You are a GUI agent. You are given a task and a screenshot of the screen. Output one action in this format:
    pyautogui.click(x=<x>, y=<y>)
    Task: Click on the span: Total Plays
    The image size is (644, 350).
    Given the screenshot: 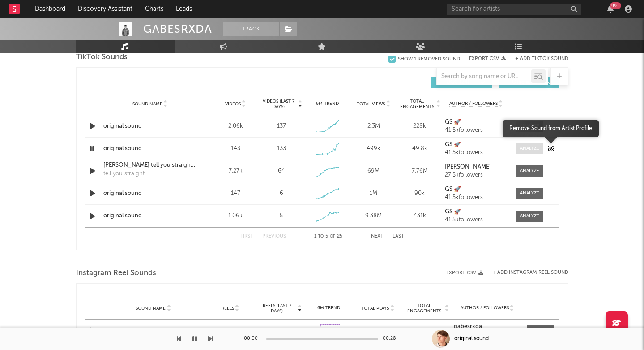 What is the action you would take?
    pyautogui.click(x=375, y=308)
    